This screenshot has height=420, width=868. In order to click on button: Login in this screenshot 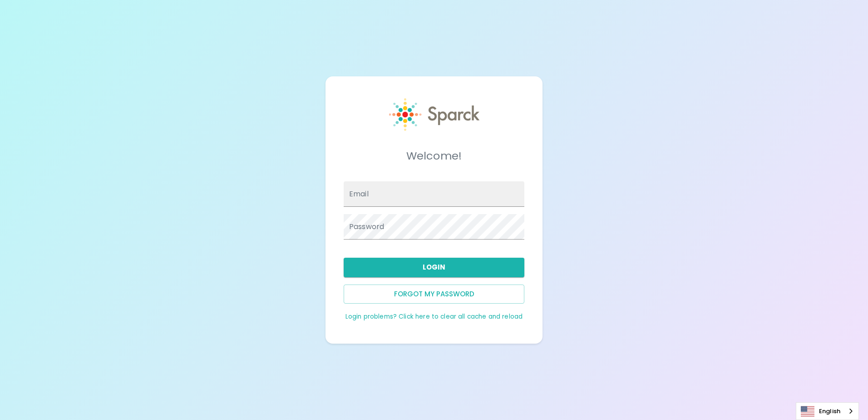, I will do `click(434, 267)`.